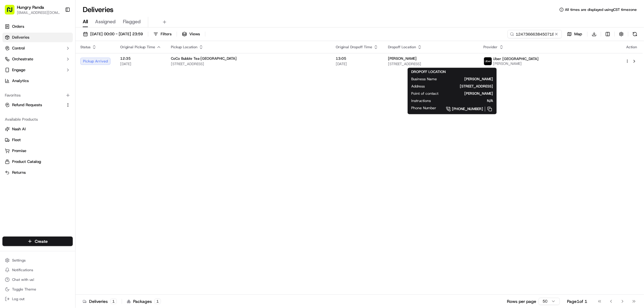 This screenshot has width=644, height=308. I want to click on button: Start new chat, so click(106, 63).